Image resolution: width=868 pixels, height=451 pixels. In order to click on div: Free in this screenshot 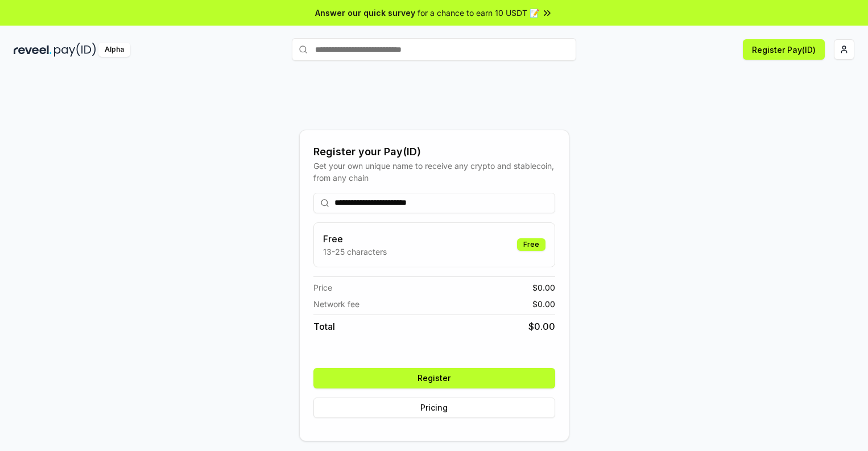, I will do `click(531, 244)`.